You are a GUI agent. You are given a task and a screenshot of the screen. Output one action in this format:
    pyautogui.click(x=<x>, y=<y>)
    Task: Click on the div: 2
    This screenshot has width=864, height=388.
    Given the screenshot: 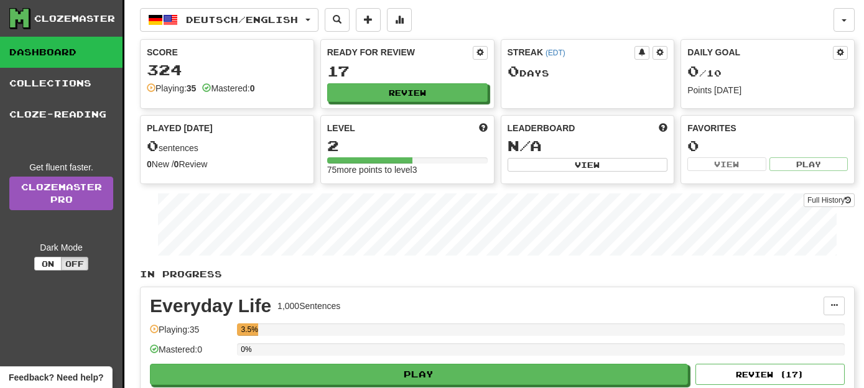 What is the action you would take?
    pyautogui.click(x=408, y=146)
    